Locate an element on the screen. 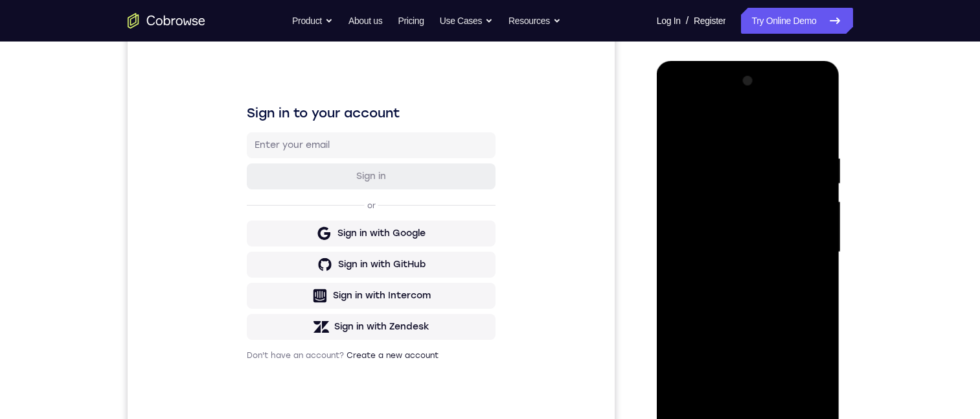  h1: Sign in to your account is located at coordinates (244, 98).